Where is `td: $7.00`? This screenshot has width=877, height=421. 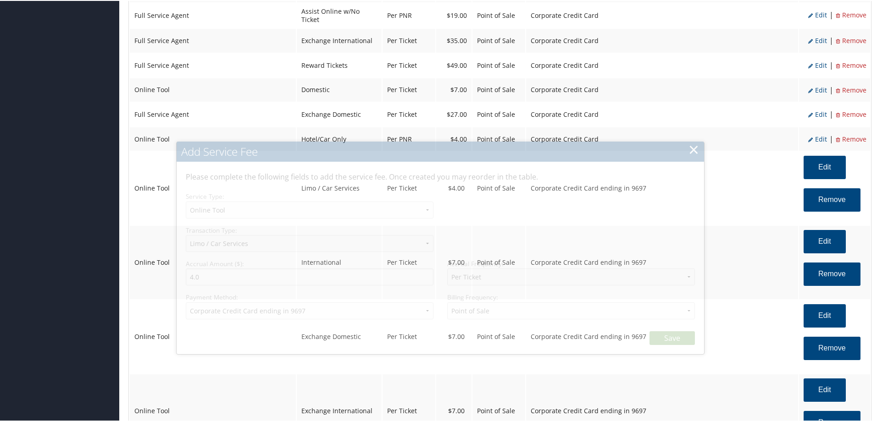 td: $7.00 is located at coordinates (453, 89).